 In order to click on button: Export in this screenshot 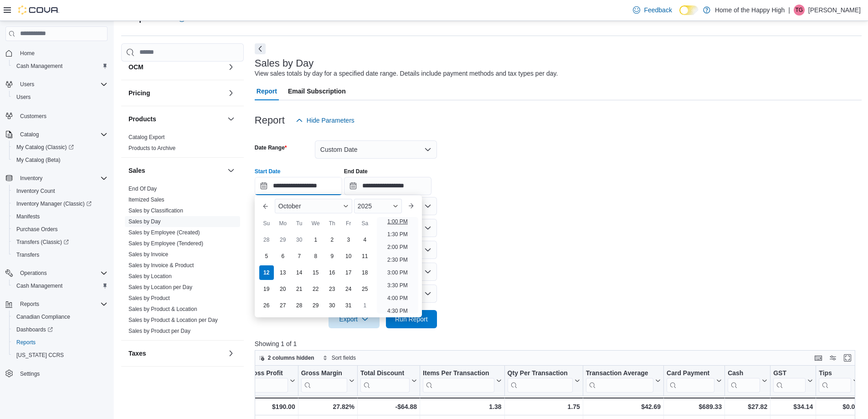, I will do `click(354, 319)`.